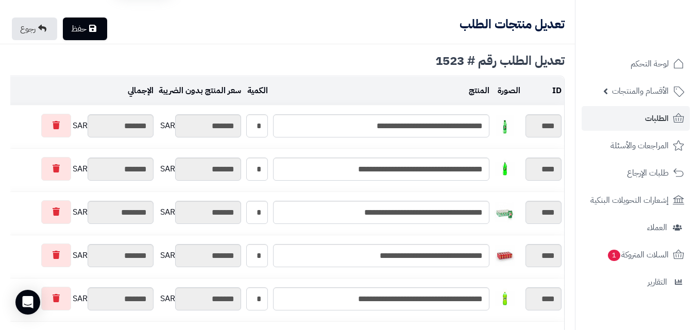 The image size is (696, 330). What do you see at coordinates (650, 64) in the screenshot?
I see `span: لوحة التحكم` at bounding box center [650, 64].